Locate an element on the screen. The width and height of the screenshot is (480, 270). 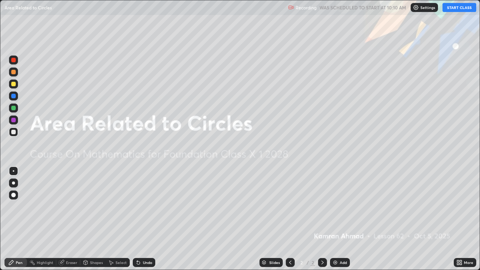
div: Pen is located at coordinates (19, 262).